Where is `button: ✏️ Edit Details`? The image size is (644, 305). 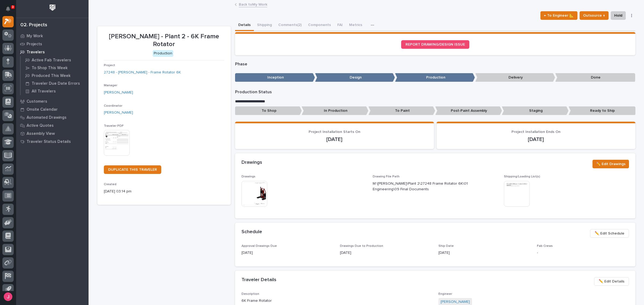
button: ✏️ Edit Details is located at coordinates (611, 282).